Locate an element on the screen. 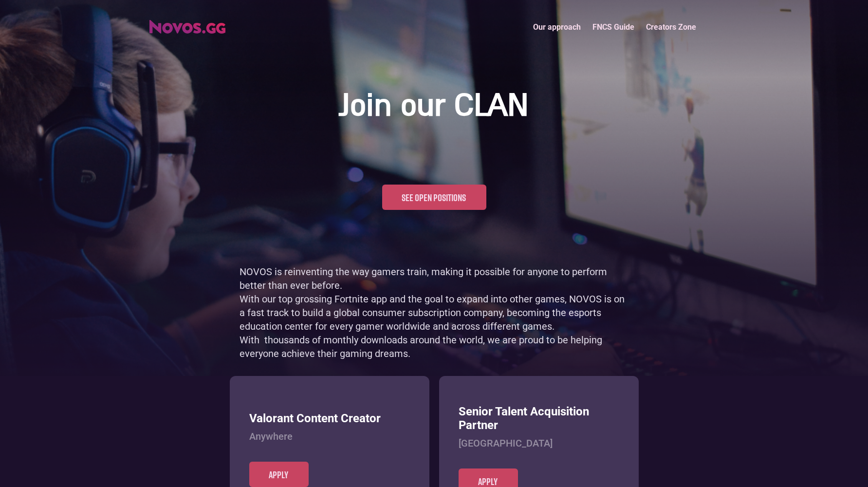  a: See open positions is located at coordinates (434, 197).